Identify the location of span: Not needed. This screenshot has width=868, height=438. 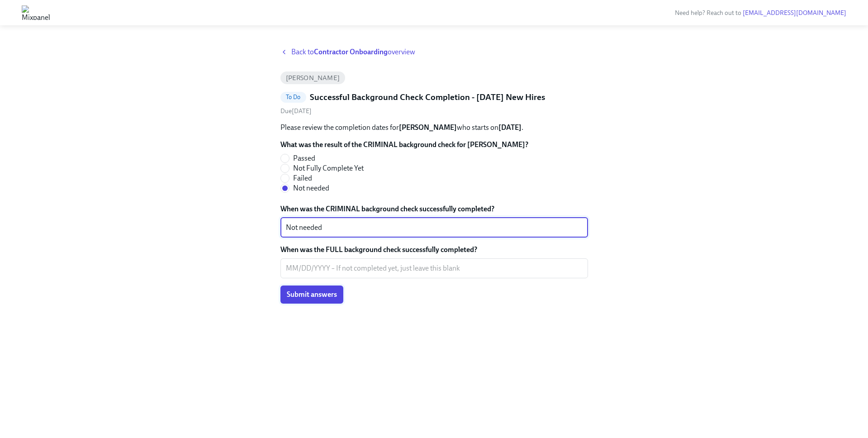
(311, 188).